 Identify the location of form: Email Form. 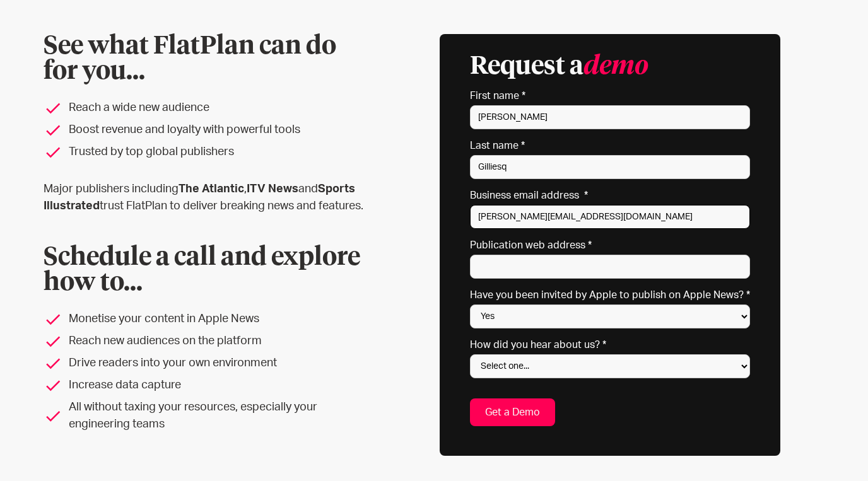
(610, 240).